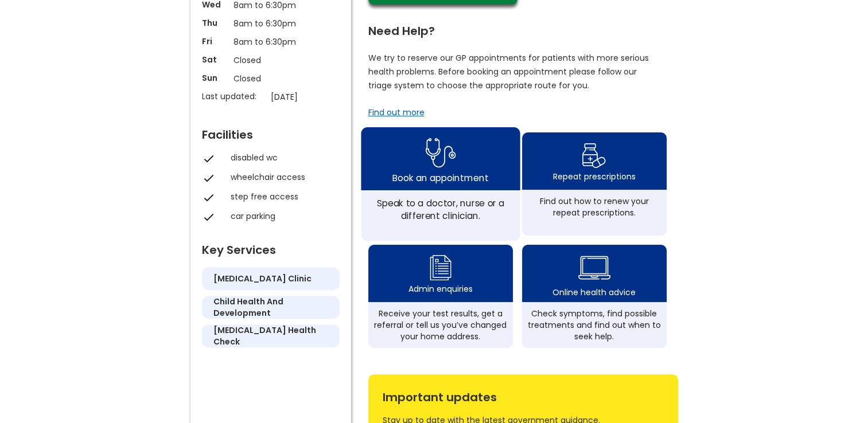  I want to click on img: admin enquiry icon, so click(441, 268).